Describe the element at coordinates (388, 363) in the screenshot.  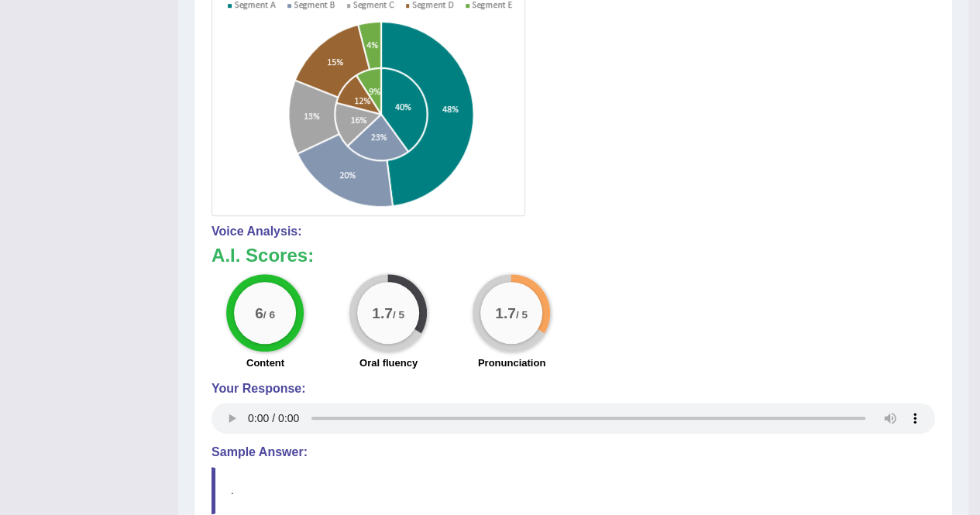
I see `label: Oral fluency` at that location.